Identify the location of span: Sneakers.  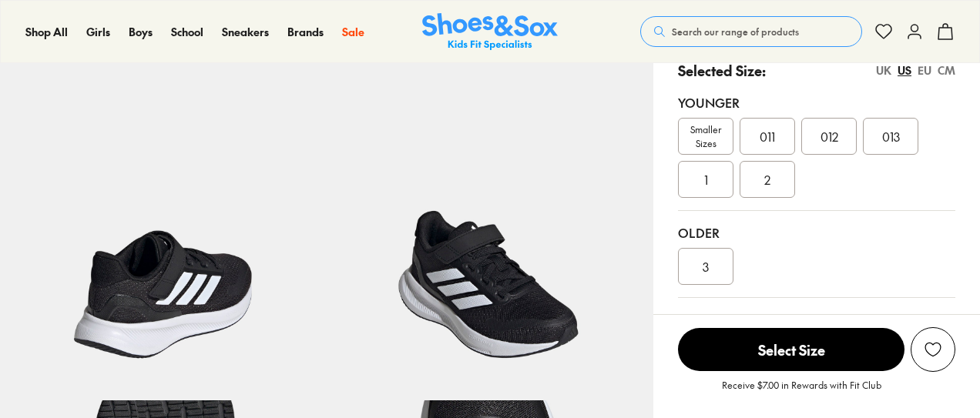
(245, 32).